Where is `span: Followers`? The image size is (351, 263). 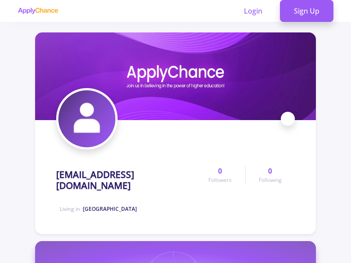 span: Followers is located at coordinates (220, 180).